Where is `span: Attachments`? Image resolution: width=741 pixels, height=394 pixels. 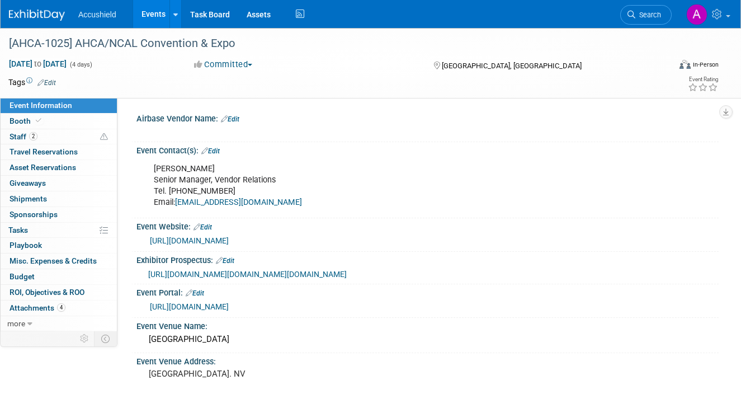 span: Attachments is located at coordinates (37, 307).